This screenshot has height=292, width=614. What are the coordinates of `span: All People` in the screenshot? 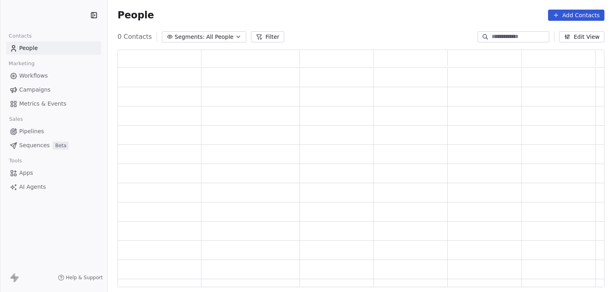 It's located at (220, 37).